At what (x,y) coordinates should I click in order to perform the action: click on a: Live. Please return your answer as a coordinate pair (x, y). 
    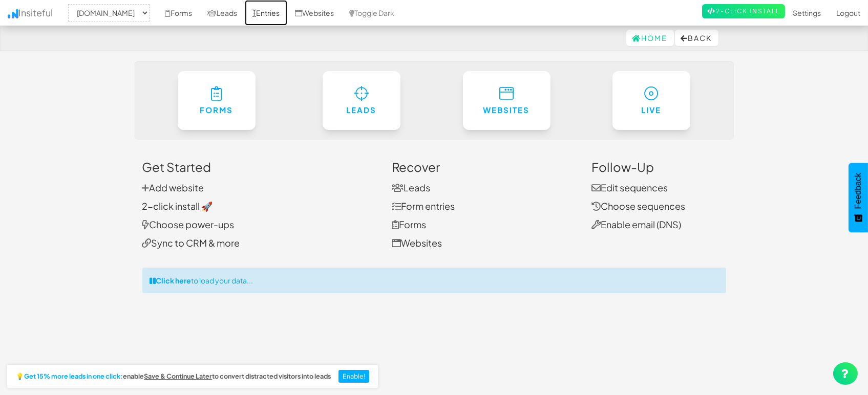
    Looking at the image, I should click on (651, 100).